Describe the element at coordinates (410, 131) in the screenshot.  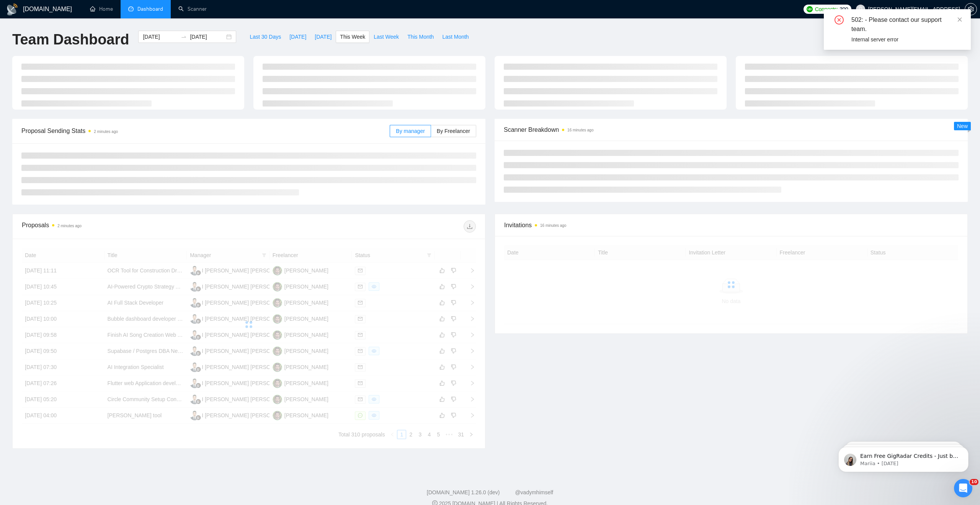
I see `span: By manager` at that location.